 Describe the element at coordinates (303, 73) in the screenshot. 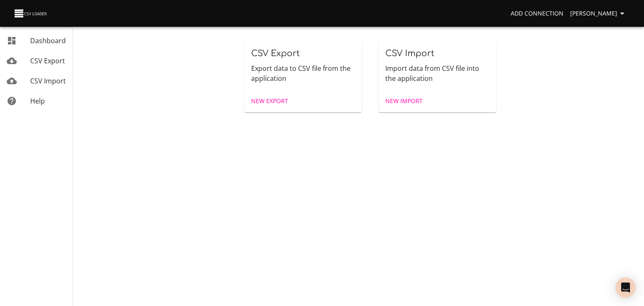

I see `p: Export data to CSV file from the application` at that location.